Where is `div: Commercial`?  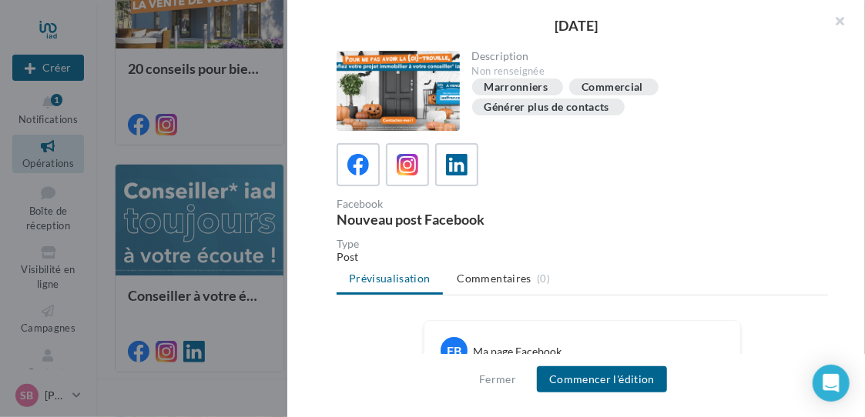
div: Commercial is located at coordinates (612, 87).